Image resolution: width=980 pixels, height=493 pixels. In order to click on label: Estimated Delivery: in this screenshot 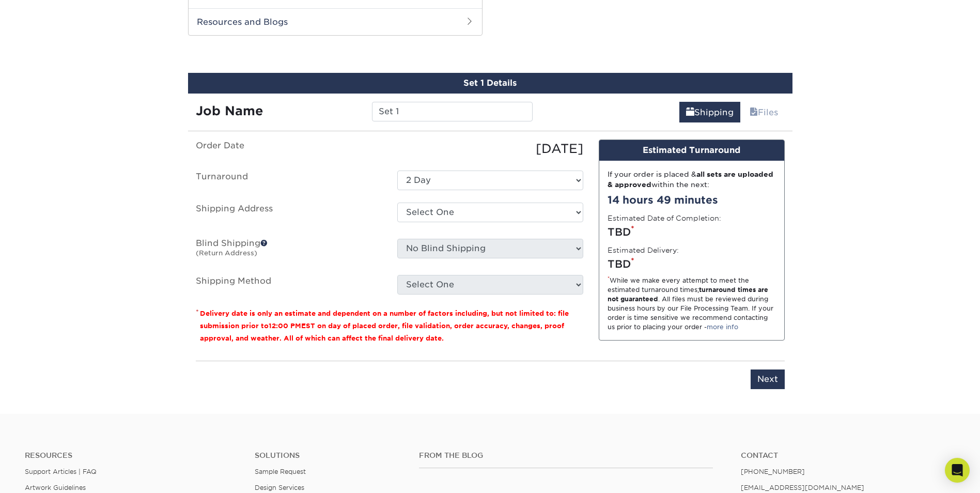, I will do `click(643, 250)`.